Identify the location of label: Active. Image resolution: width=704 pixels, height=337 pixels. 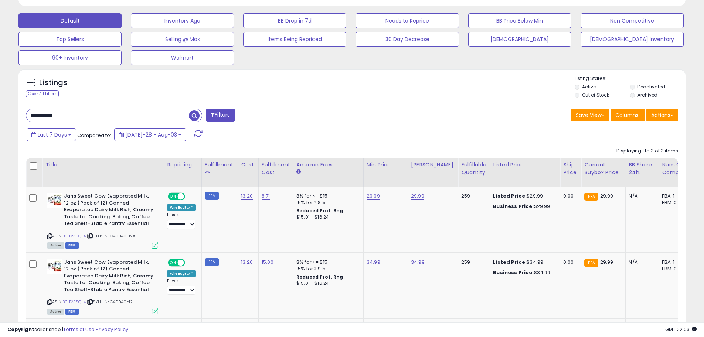
(589, 87).